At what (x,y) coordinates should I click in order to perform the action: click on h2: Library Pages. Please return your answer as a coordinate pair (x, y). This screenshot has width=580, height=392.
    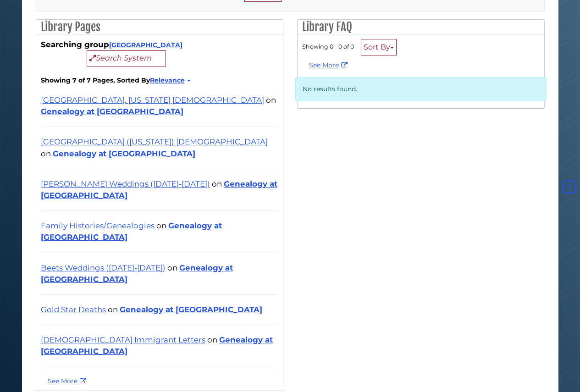
    Looking at the image, I should click on (160, 27).